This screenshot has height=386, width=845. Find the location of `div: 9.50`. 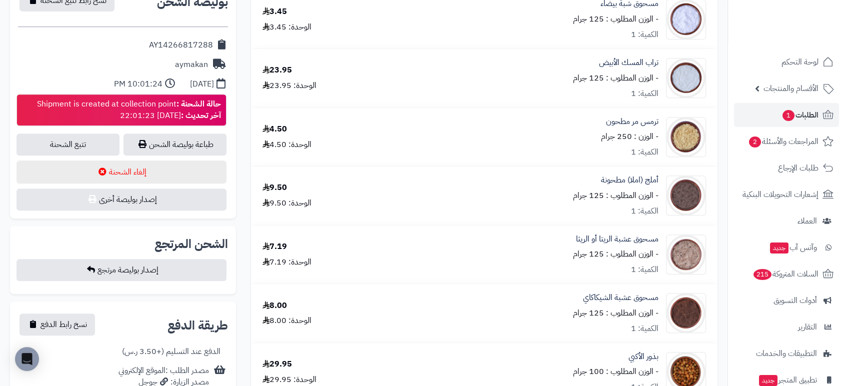

div: 9.50 is located at coordinates (275, 188).